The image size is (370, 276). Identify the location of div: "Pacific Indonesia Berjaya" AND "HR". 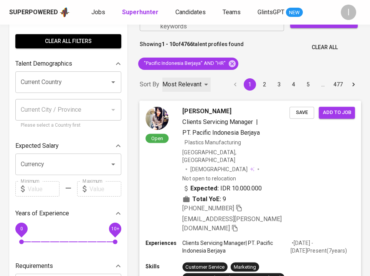
(188, 64).